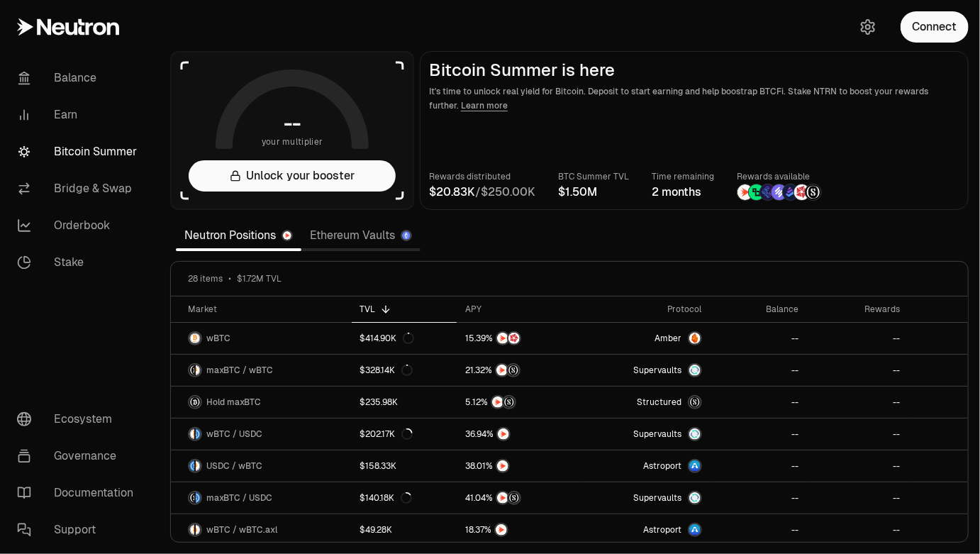 The height and width of the screenshot is (554, 980). What do you see at coordinates (658, 370) in the screenshot?
I see `span: Supervaults` at bounding box center [658, 370].